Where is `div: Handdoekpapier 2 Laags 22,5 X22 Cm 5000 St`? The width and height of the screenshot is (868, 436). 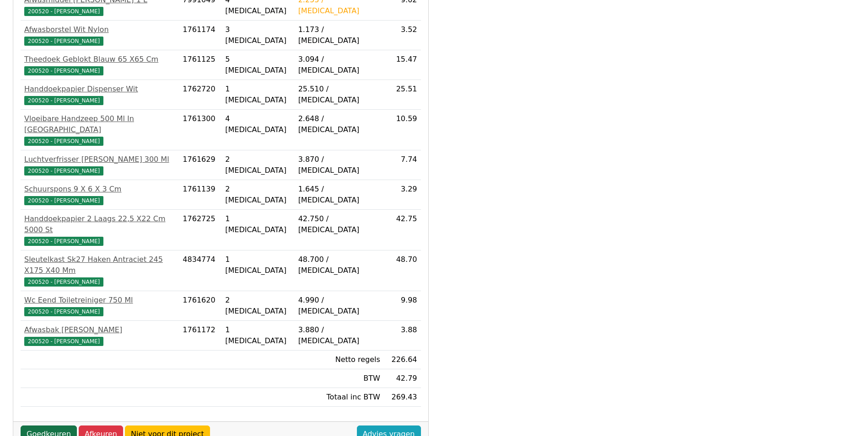
div: Handdoekpapier 2 Laags 22,5 X22 Cm 5000 St is located at coordinates (100, 224).